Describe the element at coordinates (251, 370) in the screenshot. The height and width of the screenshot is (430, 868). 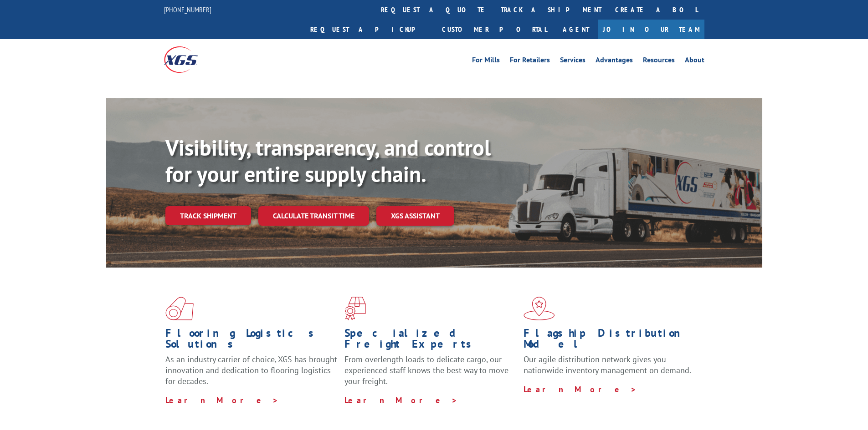
I see `span: As an industry carrier of choice, XGS has brought innovation and dedication to flooring logistics...` at that location.